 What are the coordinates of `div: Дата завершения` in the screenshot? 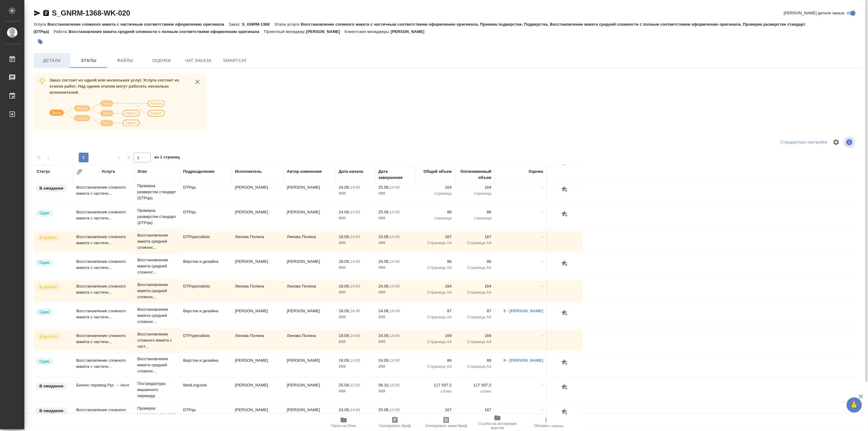 It's located at (395, 174).